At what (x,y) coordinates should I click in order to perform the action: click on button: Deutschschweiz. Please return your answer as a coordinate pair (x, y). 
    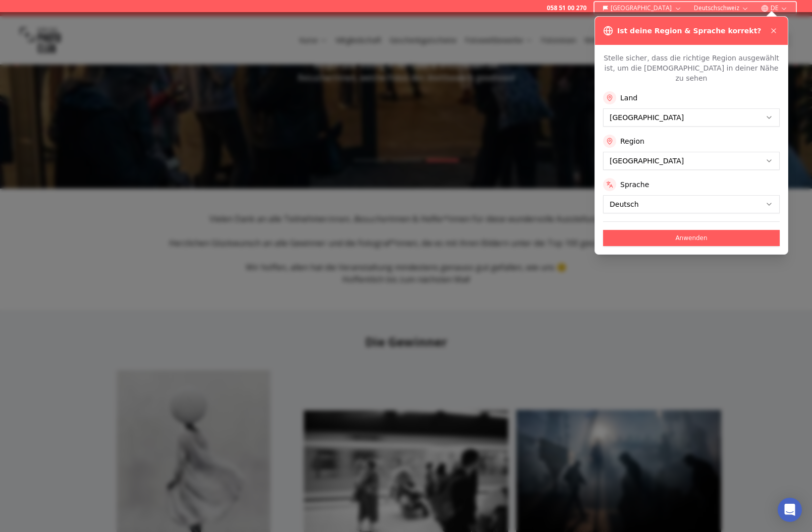
    Looking at the image, I should click on (721, 8).